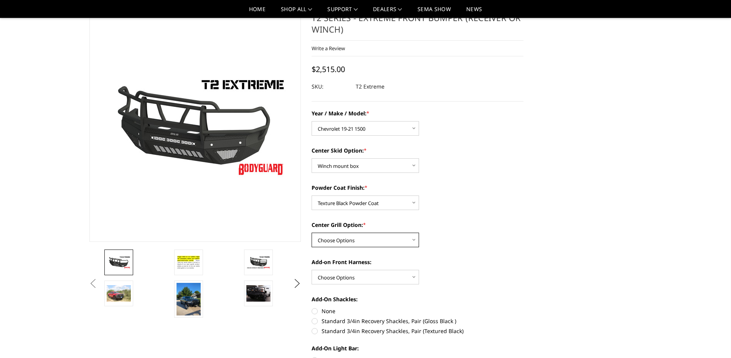  I want to click on label: Standard 3/4in Recovery Shackles, Pair (Gloss Black ), so click(417, 321).